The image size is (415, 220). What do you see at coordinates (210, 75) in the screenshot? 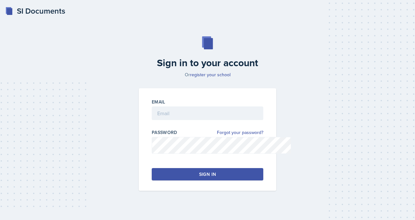
I see `a: register your school` at bounding box center [210, 75].